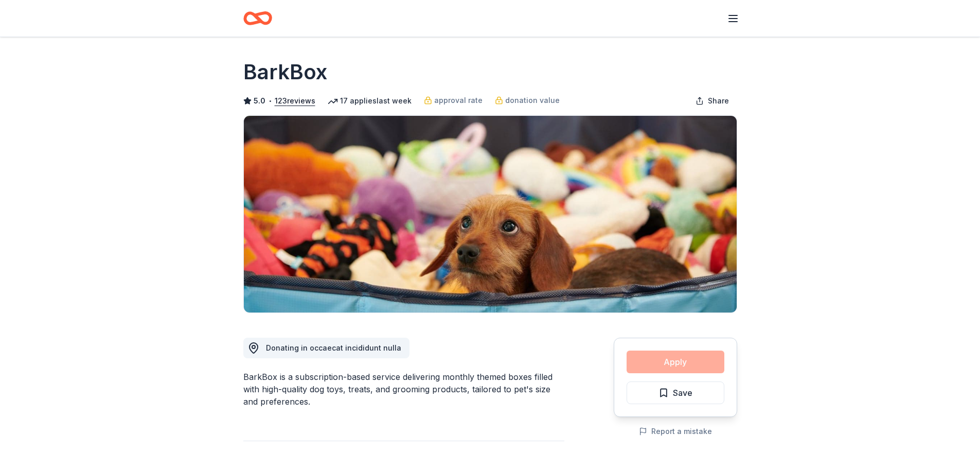  I want to click on span: Donating in occaecat incididunt nulla, so click(333, 347).